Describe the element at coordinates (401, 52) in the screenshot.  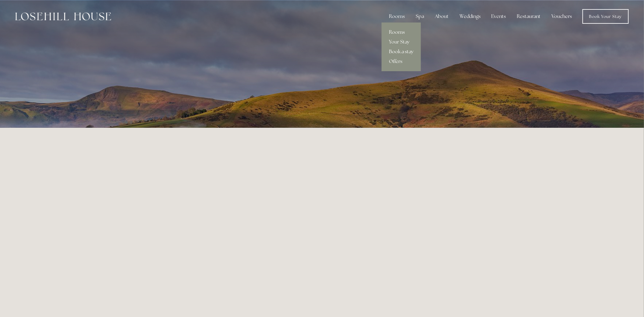
I see `a: Book a stay` at that location.